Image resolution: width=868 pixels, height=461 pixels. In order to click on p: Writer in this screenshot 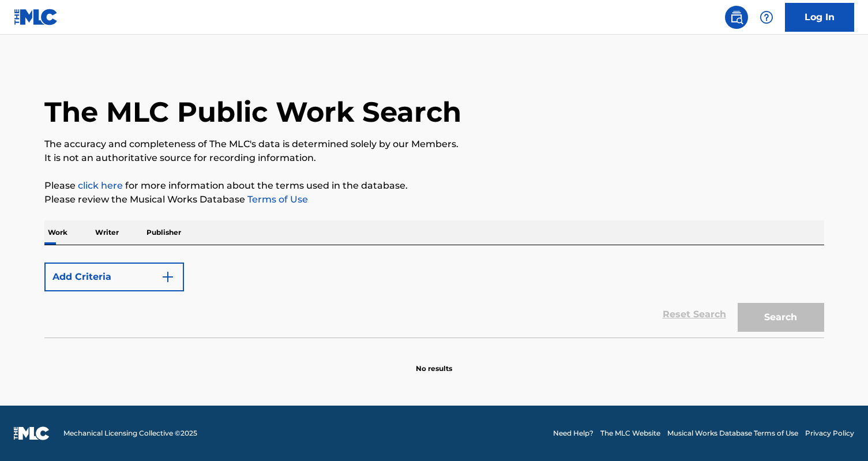, I will do `click(107, 232)`.